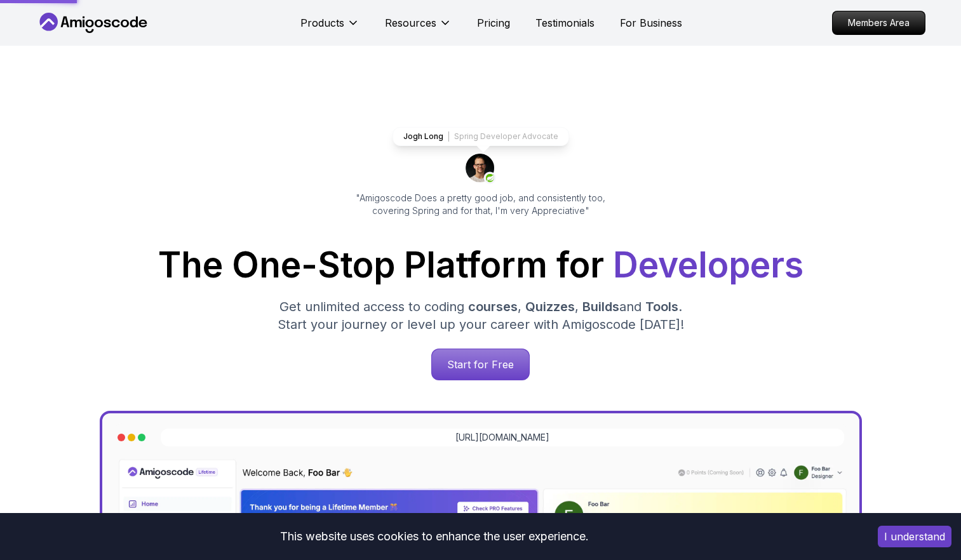 The height and width of the screenshot is (560, 961). Describe the element at coordinates (423, 137) in the screenshot. I see `p: Jogh Long` at that location.